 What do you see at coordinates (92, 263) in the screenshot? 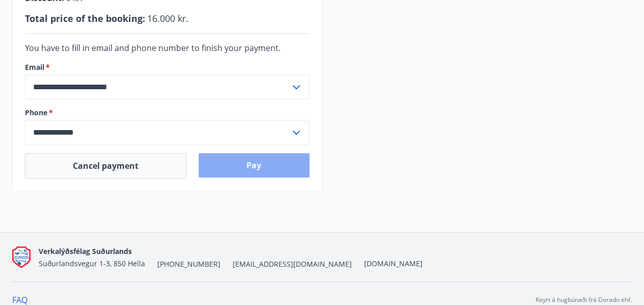
I see `span: Suðurlandsvegur 1-3, 850 Hella` at bounding box center [92, 263].